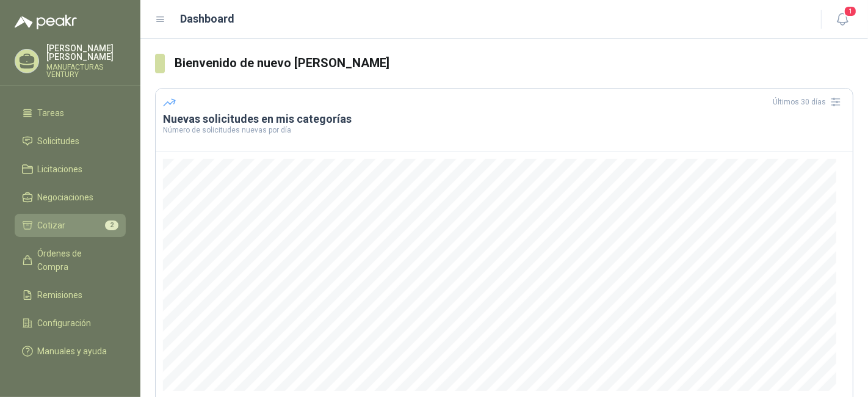  I want to click on span: Negociaciones, so click(66, 197).